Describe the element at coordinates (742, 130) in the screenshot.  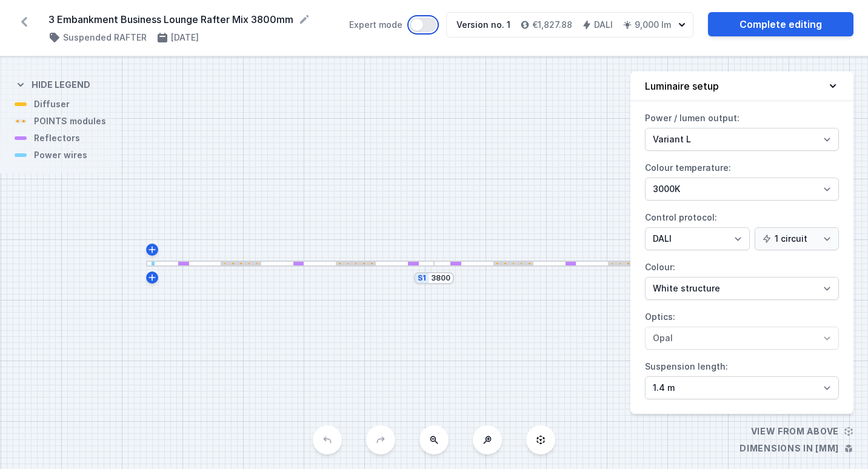
I see `label: Power / lumen output:` at that location.